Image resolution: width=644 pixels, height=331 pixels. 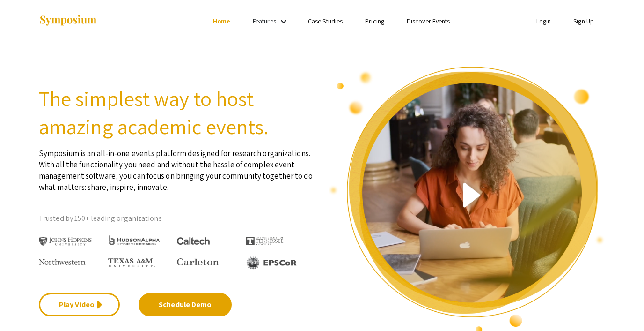 I want to click on p: Trusted by 150+ leading organizations, so click(x=177, y=219).